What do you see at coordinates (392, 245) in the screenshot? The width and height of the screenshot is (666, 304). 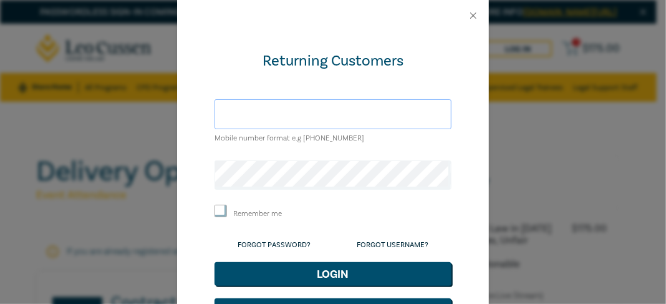 I see `a: Forgot Username?` at bounding box center [392, 245].